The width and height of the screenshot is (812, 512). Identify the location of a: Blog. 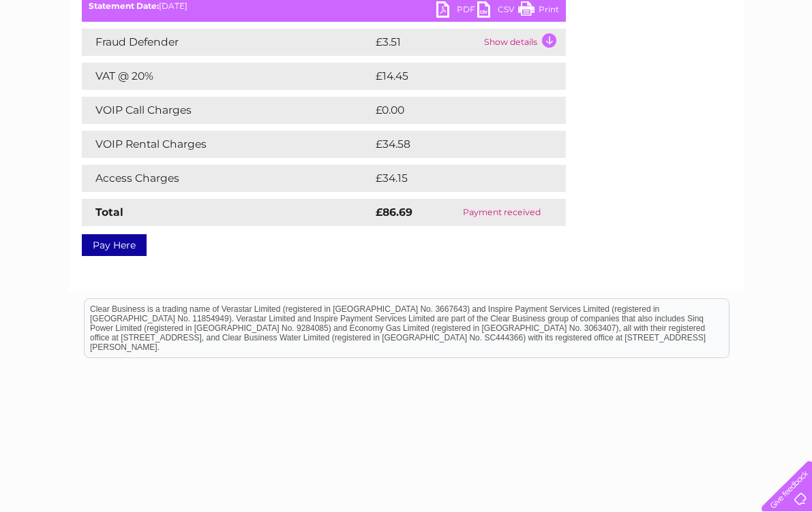
(703, 63).